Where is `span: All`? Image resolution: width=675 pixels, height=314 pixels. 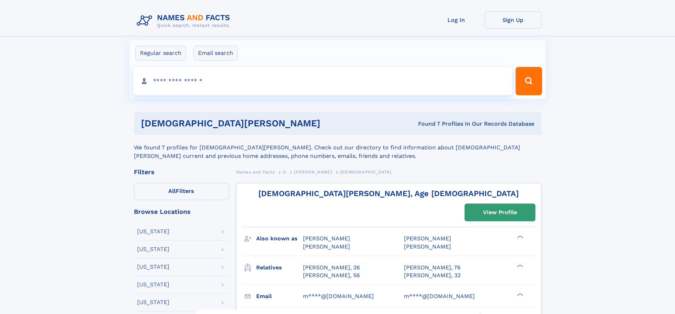 span: All is located at coordinates (172, 191).